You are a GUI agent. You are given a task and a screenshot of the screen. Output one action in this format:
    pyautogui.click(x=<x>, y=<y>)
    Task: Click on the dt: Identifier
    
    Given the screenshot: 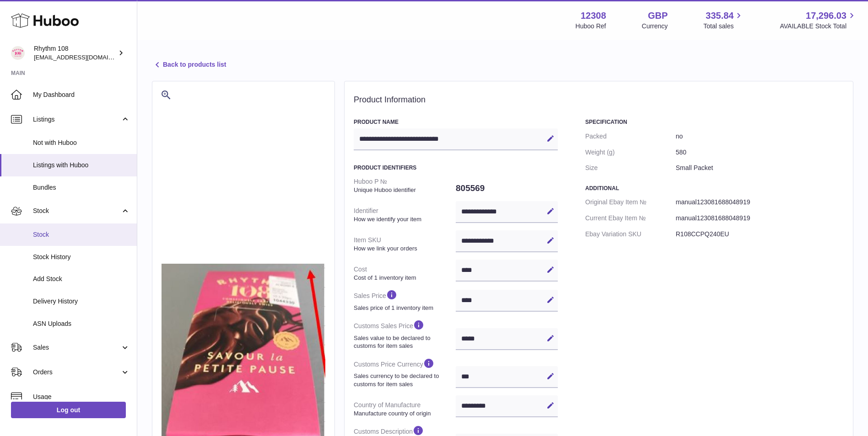 What is the action you would take?
    pyautogui.click(x=404, y=215)
    